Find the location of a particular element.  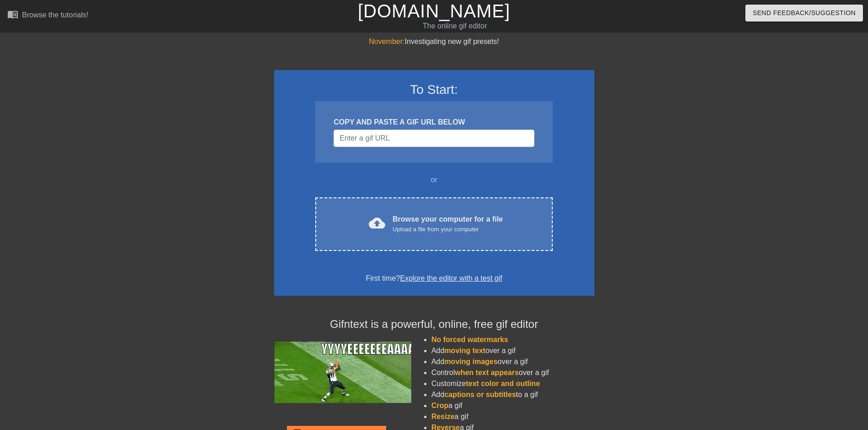

div: First time? is located at coordinates (434, 278).